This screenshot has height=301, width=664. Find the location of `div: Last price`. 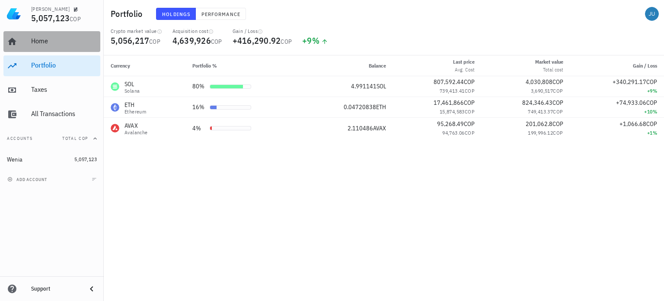

div: Last price is located at coordinates (464, 62).